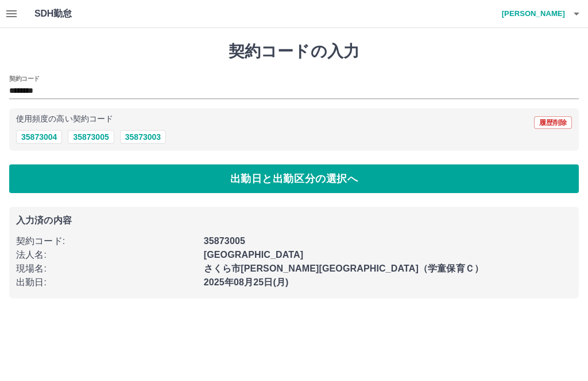 This screenshot has height=381, width=588. What do you see at coordinates (143, 137) in the screenshot?
I see `button: 35873003` at bounding box center [143, 137].